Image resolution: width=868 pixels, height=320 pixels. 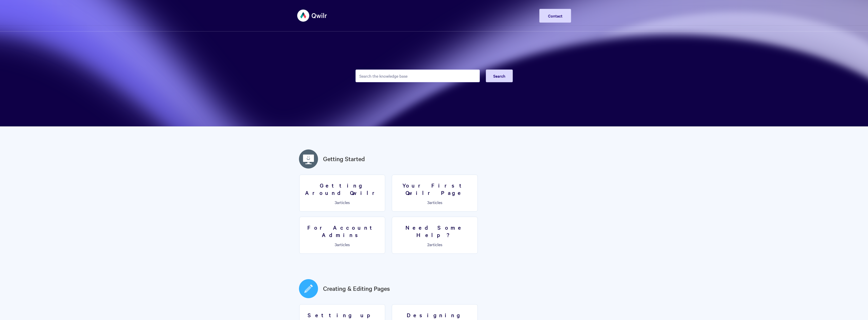 I want to click on button: Search, so click(x=499, y=76).